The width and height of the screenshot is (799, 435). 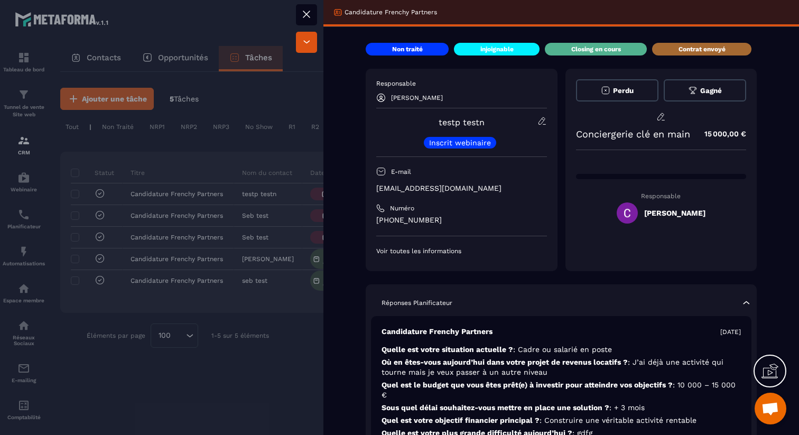 What do you see at coordinates (711, 90) in the screenshot?
I see `span: Gagné` at bounding box center [711, 90].